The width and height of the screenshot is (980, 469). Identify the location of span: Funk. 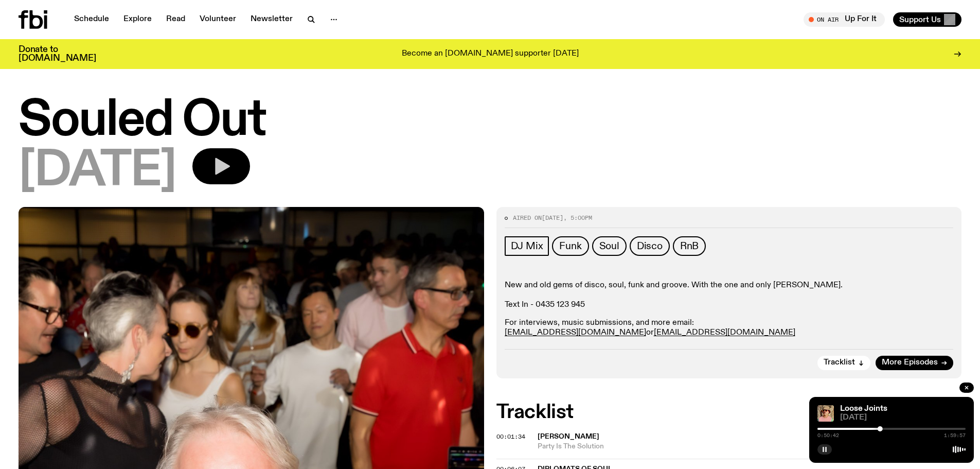
(570, 246).